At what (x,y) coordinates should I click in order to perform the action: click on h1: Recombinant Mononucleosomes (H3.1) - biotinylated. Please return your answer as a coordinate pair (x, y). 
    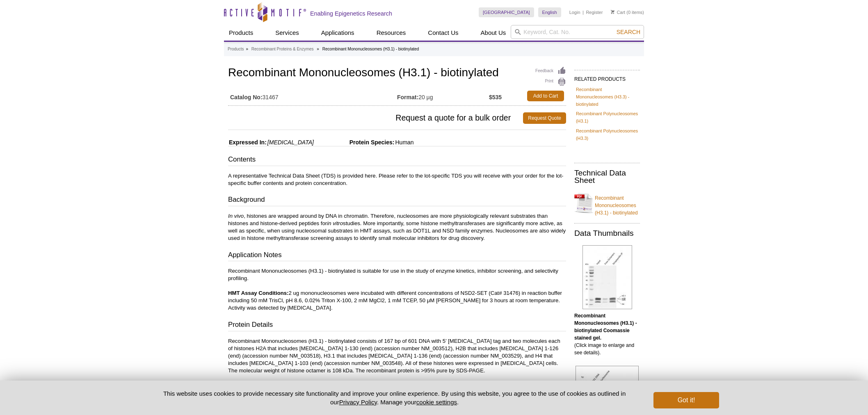
    Looking at the image, I should click on (397, 74).